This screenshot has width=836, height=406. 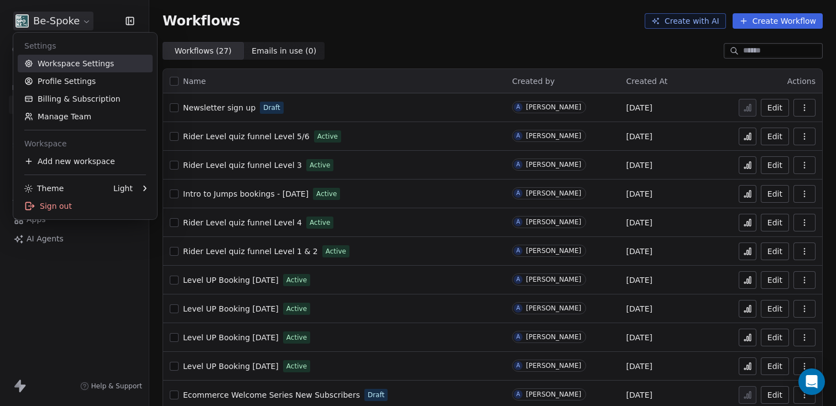 What do you see at coordinates (44, 189) in the screenshot?
I see `div: Theme` at bounding box center [44, 189].